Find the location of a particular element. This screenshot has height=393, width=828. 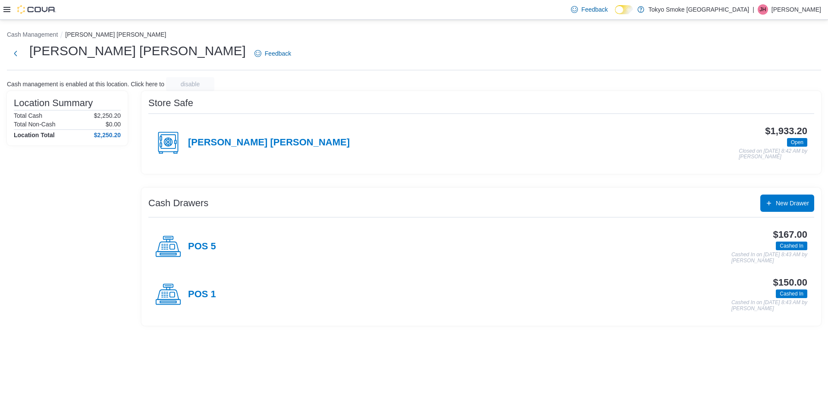

span: disable is located at coordinates (190, 84).